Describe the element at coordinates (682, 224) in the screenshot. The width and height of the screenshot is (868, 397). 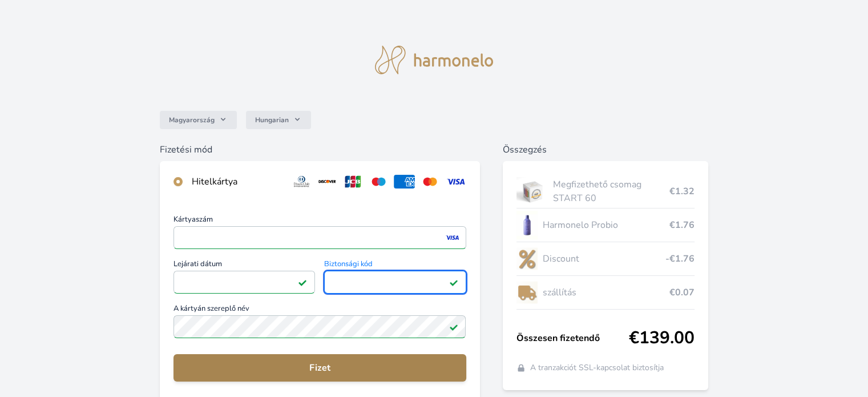
I see `span: €1.76` at that location.